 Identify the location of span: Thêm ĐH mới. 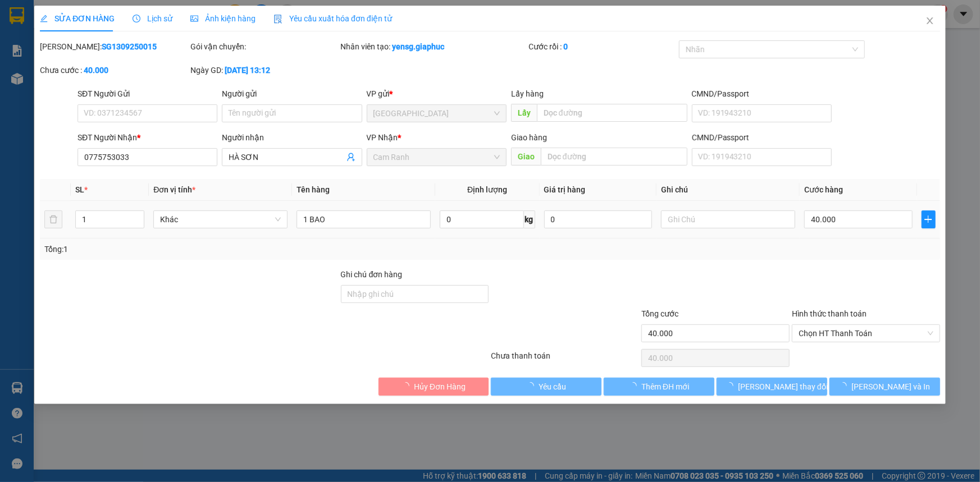
(665, 387).